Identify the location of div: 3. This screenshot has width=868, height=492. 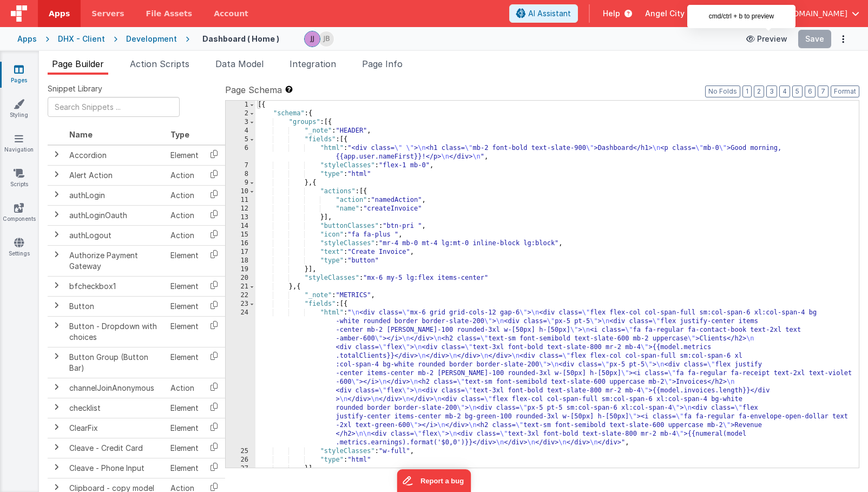
(240, 122).